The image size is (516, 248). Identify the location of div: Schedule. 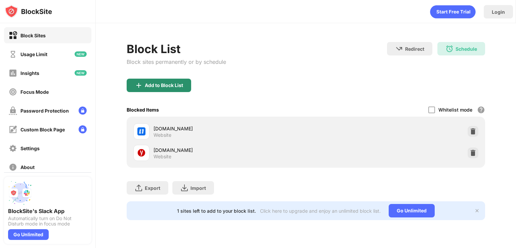
(466, 49).